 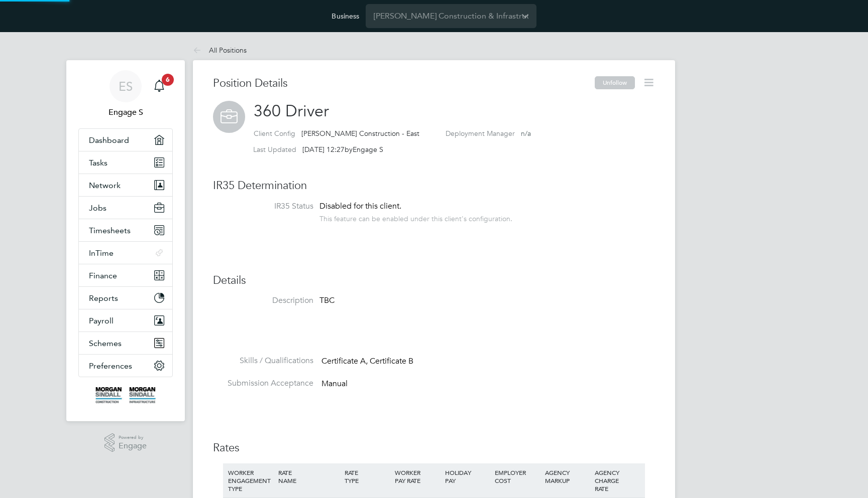 What do you see at coordinates (125, 395) in the screenshot?
I see `img: morgansindall-logo-retina.png` at bounding box center [125, 395].